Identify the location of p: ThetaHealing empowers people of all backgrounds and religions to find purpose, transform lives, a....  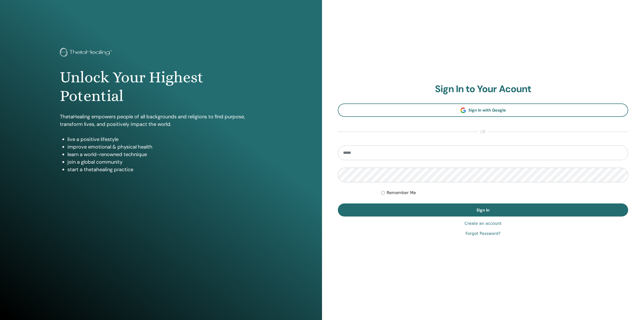
(161, 120).